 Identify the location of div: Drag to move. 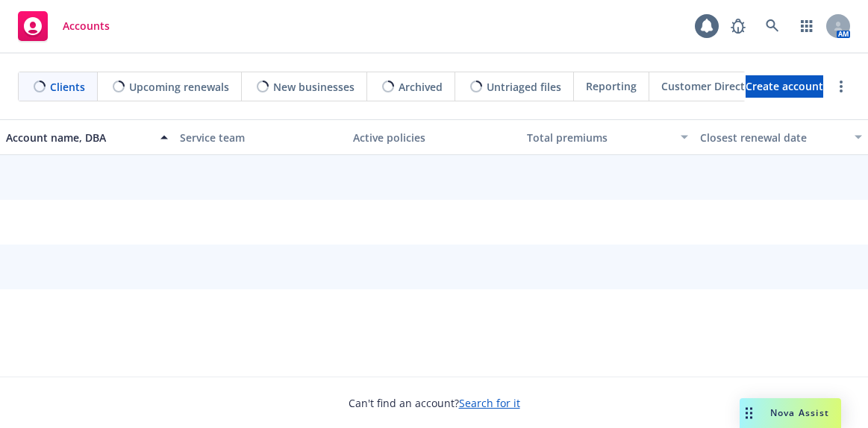
(748, 413).